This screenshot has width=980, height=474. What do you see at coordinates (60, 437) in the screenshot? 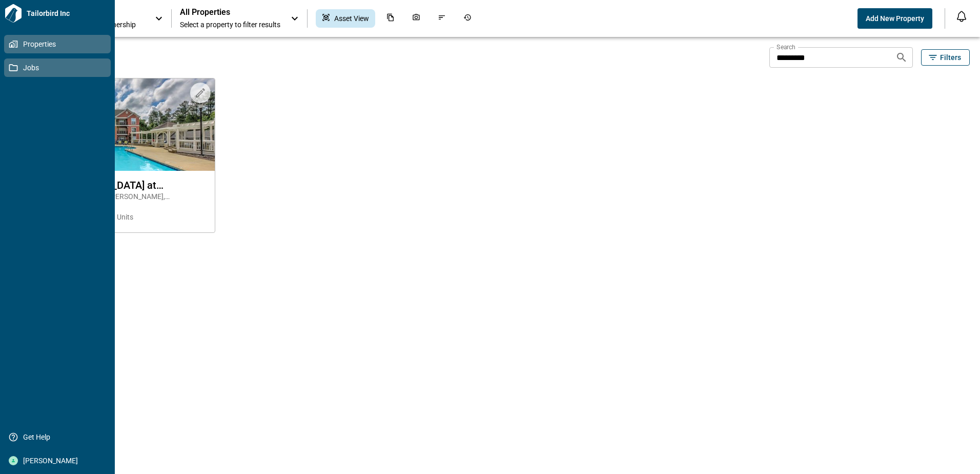
I see `span: Get Help` at bounding box center [60, 437].